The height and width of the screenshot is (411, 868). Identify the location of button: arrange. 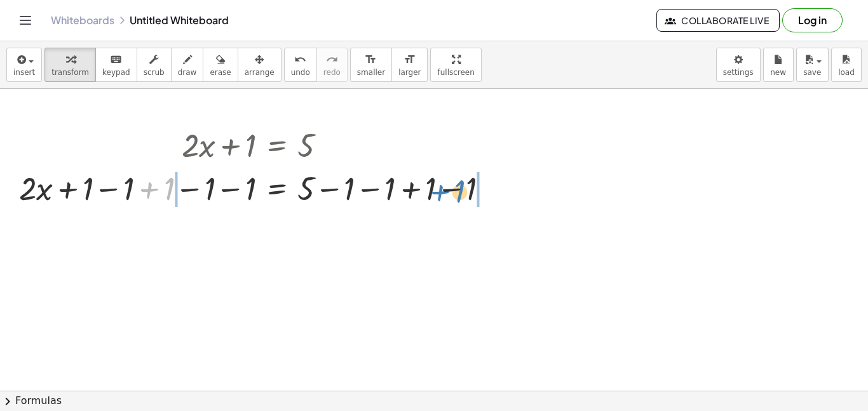
(259, 65).